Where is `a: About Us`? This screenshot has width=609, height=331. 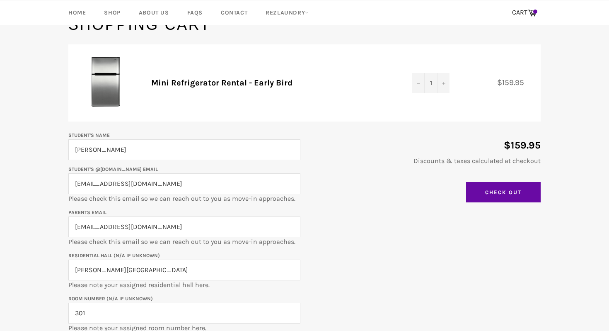 a: About Us is located at coordinates (154, 12).